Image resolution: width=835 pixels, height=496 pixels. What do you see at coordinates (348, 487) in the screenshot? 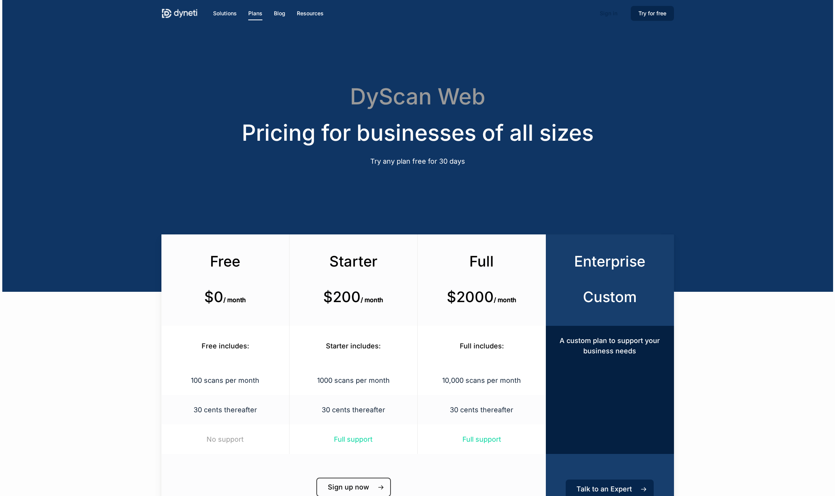
I see `span: Sign up now` at bounding box center [348, 487].